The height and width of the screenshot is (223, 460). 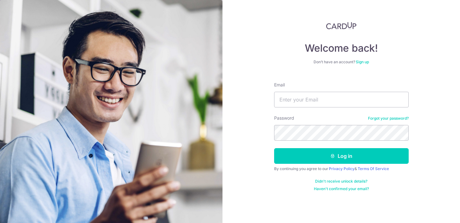 What do you see at coordinates (341, 189) in the screenshot?
I see `a: Haven't confirmed your email?` at bounding box center [341, 189].